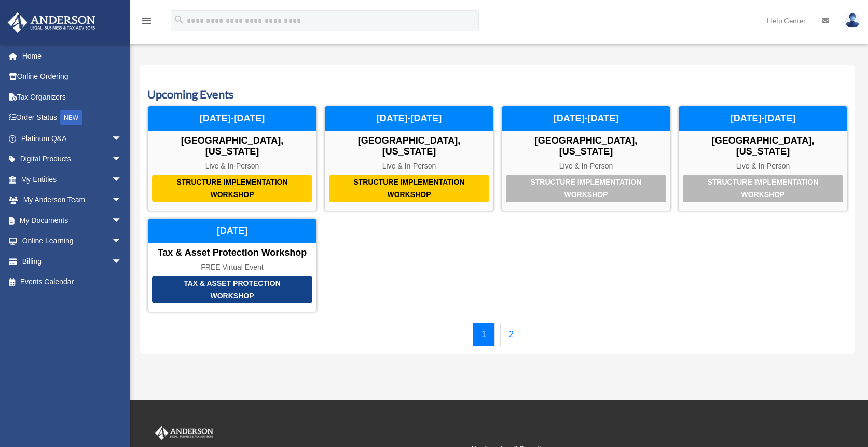 This screenshot has height=447, width=868. What do you see at coordinates (146, 22) in the screenshot?
I see `a: menu` at bounding box center [146, 22].